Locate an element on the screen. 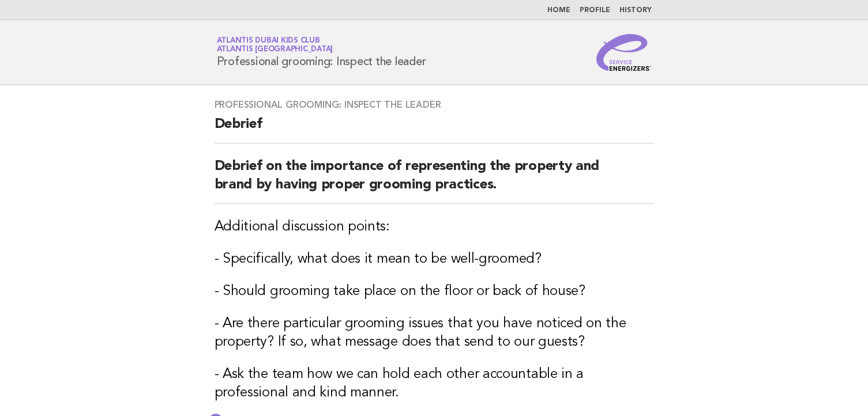 The image size is (868, 416). h2: Debrief on the importance of representing the property and brand by having proper grooming practi... is located at coordinates (434, 180).